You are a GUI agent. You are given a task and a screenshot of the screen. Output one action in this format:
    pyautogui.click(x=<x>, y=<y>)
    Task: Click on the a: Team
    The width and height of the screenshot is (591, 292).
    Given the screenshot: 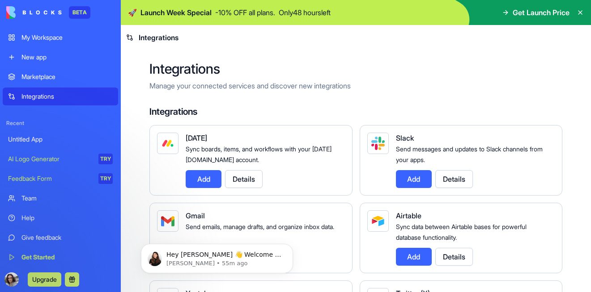 What is the action you would take?
    pyautogui.click(x=60, y=198)
    